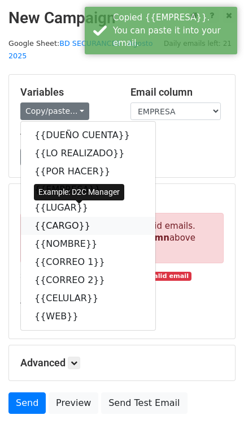  Describe the element at coordinates (88, 171) in the screenshot. I see `a: {{POR HACER}}` at that location.